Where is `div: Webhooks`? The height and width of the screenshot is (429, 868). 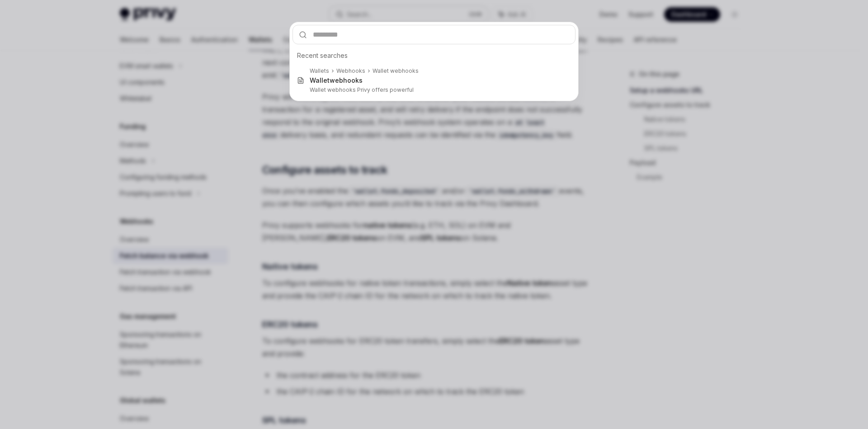
div: Webhooks is located at coordinates (351, 71).